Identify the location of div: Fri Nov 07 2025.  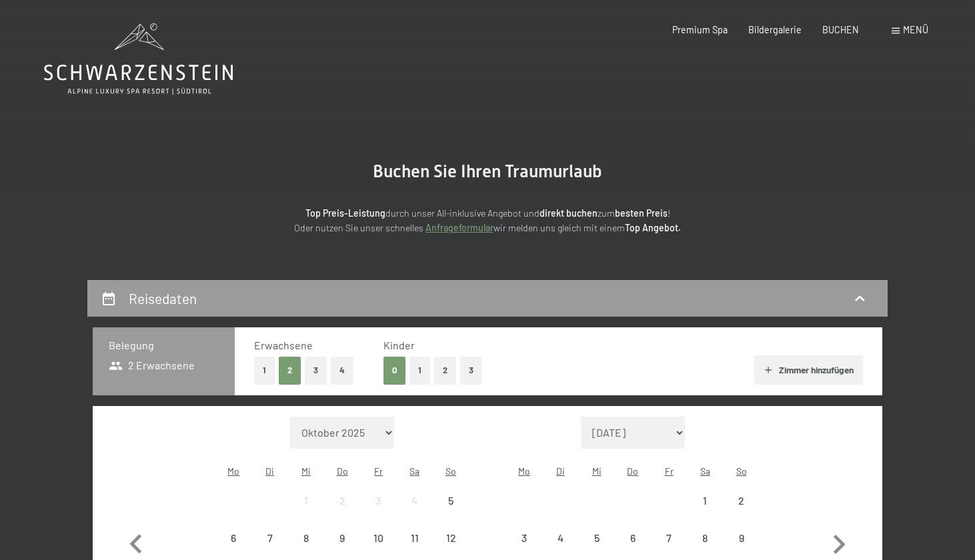
(669, 538).